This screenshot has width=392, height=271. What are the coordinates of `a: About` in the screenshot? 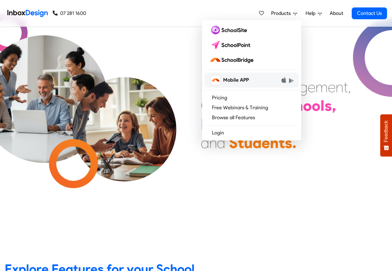 It's located at (336, 13).